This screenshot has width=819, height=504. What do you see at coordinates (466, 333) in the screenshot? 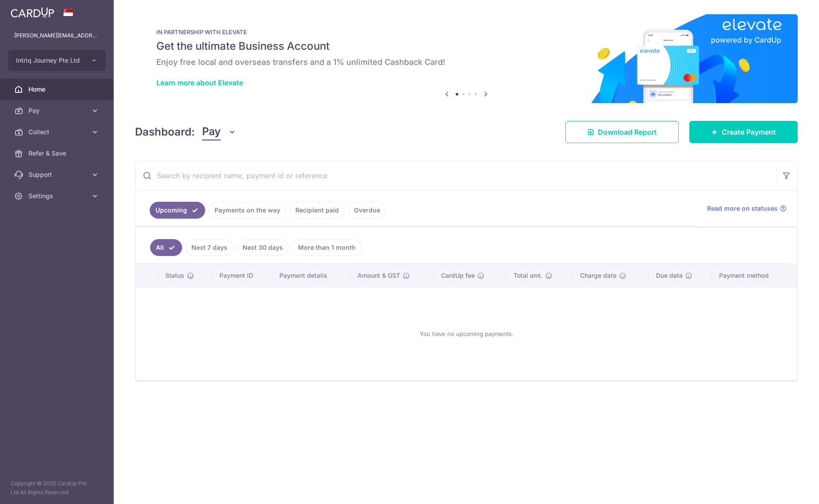
I see `div: You have no upcoming payments.` at bounding box center [466, 333].